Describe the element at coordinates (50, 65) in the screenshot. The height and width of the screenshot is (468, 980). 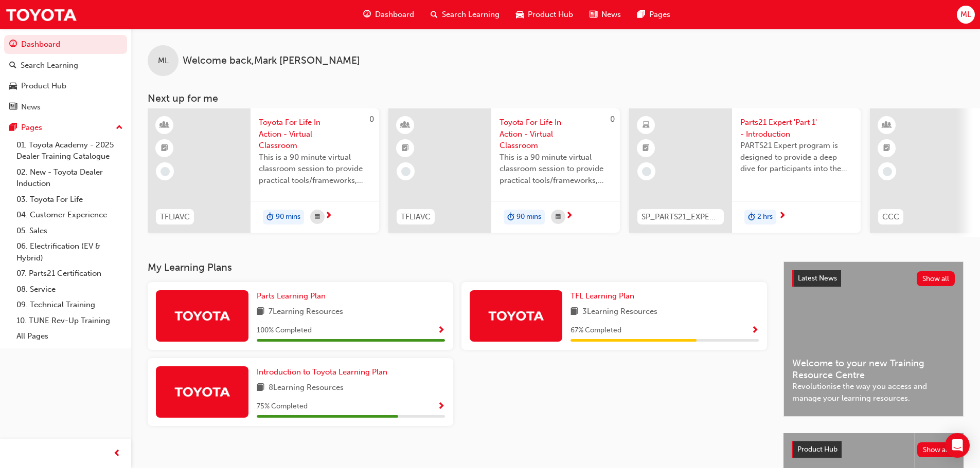
I see `div: Search Learning` at that location.